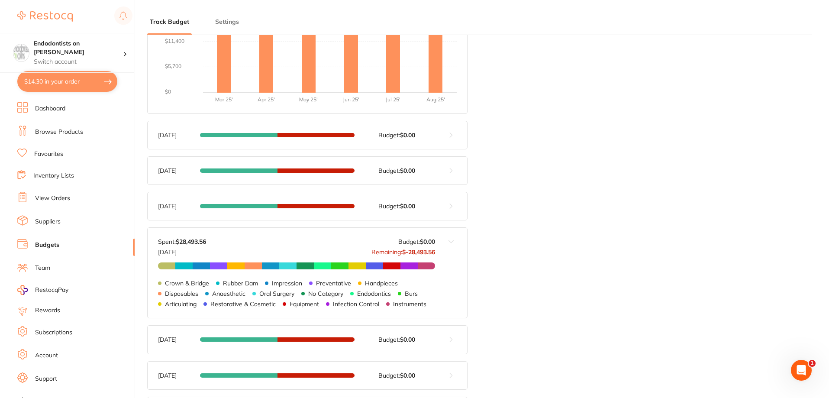  Describe the element at coordinates (54, 332) in the screenshot. I see `a: Subscriptions` at that location.